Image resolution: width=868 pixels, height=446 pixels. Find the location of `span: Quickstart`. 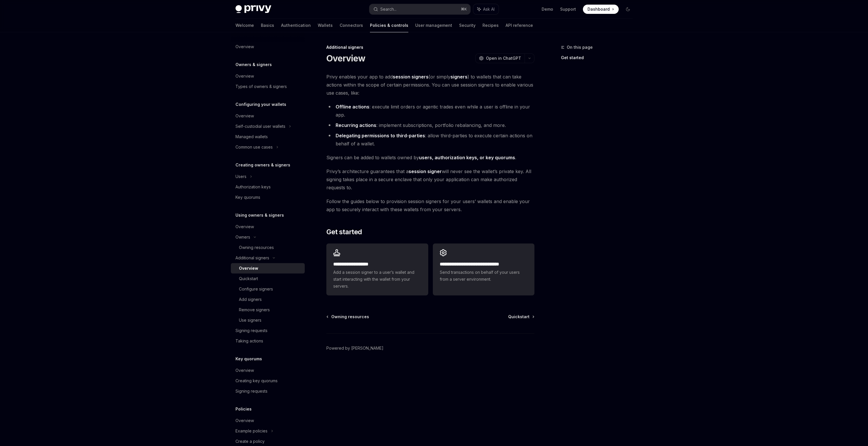

span: Quickstart is located at coordinates (518, 316).